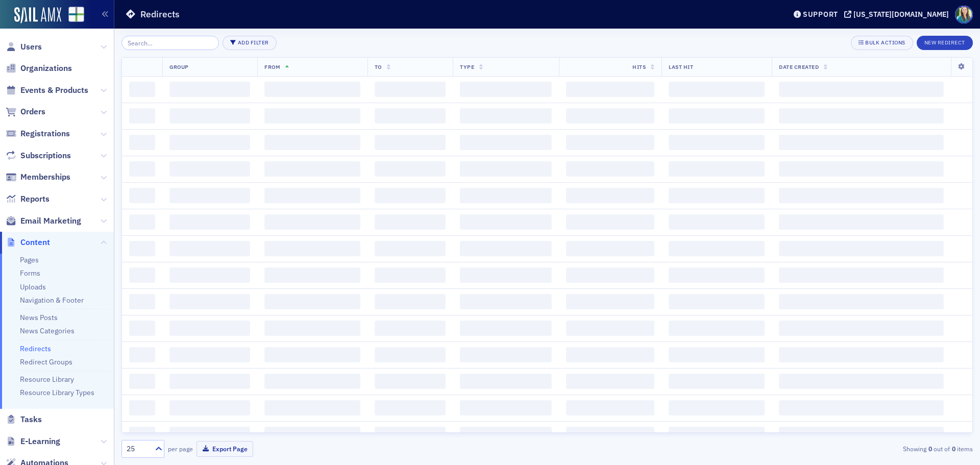 The width and height of the screenshot is (980, 465). Describe the element at coordinates (31, 420) in the screenshot. I see `span: Tasks` at that location.